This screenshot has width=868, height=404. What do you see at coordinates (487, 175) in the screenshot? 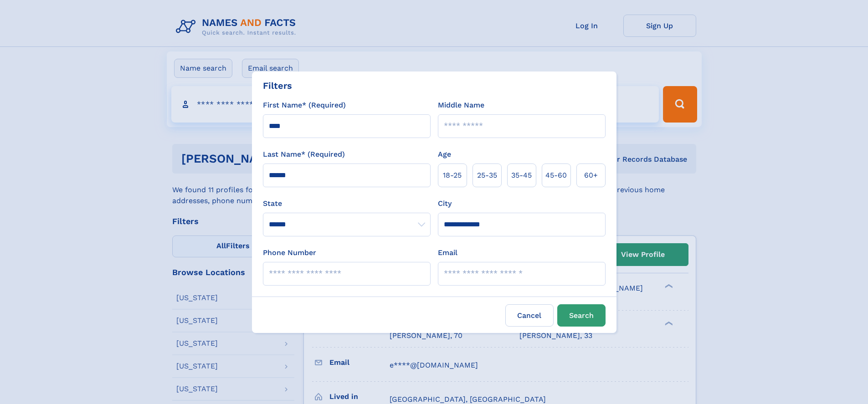
I see `span: 25‑35` at bounding box center [487, 175].